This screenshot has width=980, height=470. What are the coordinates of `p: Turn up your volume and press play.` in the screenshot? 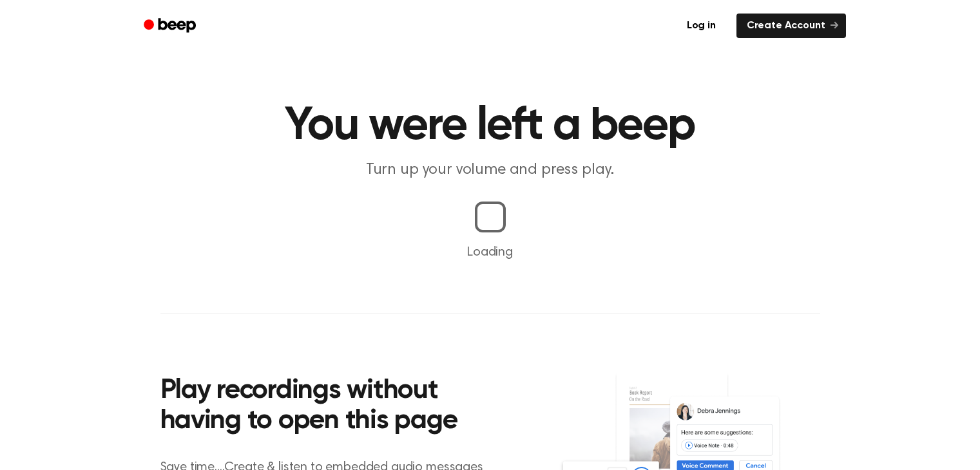 It's located at (490, 170).